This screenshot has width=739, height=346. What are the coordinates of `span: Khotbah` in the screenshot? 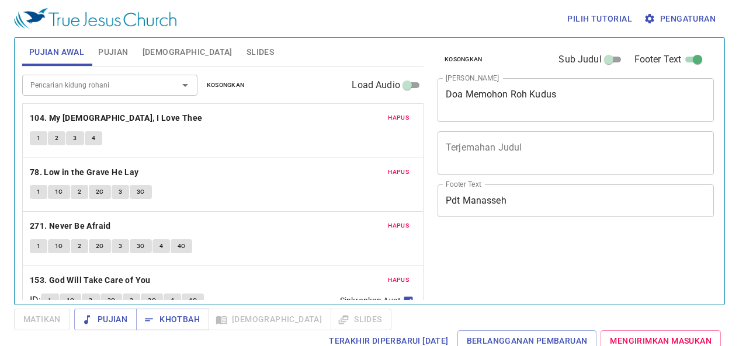 It's located at (172, 320).